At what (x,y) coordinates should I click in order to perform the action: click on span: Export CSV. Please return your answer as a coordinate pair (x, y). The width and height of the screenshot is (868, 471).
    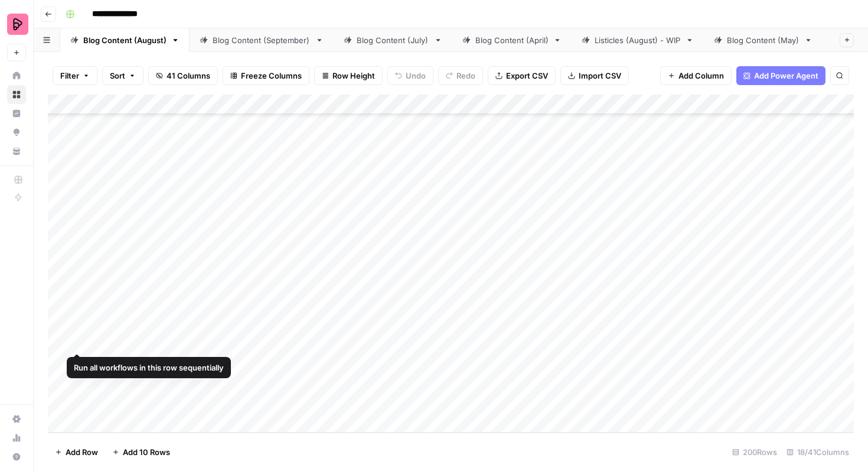
    Looking at the image, I should click on (527, 76).